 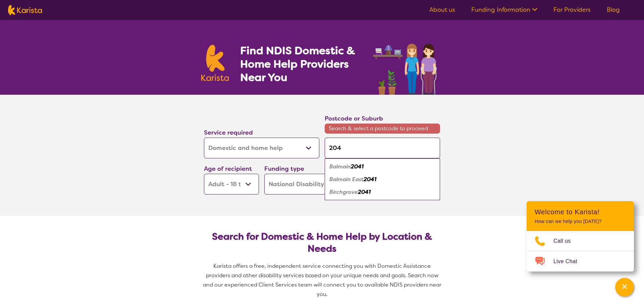 What do you see at coordinates (625, 288) in the screenshot?
I see `button: Channel Menu` at bounding box center [625, 288].